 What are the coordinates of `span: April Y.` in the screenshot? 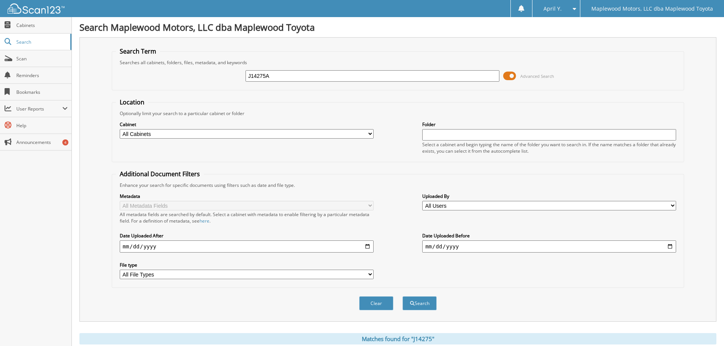 It's located at (553, 9).